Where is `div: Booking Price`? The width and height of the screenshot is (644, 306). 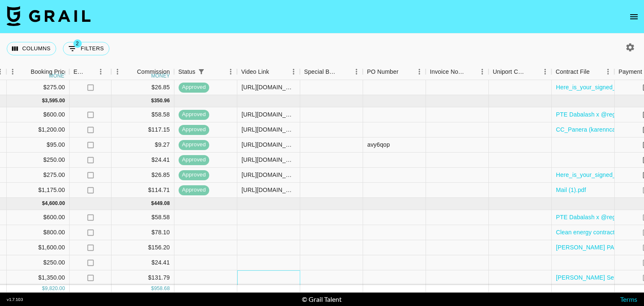 div: Booking Price is located at coordinates (49, 71).